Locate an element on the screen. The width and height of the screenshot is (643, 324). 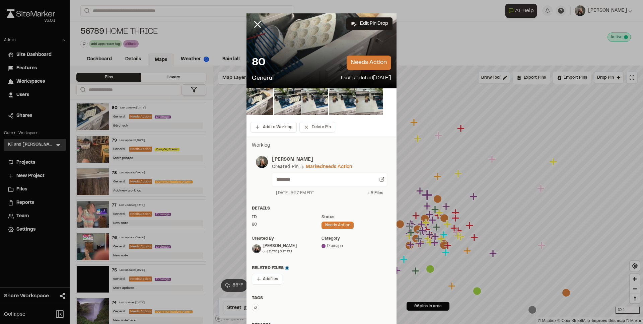
div: Drainage is located at coordinates (357, 246).